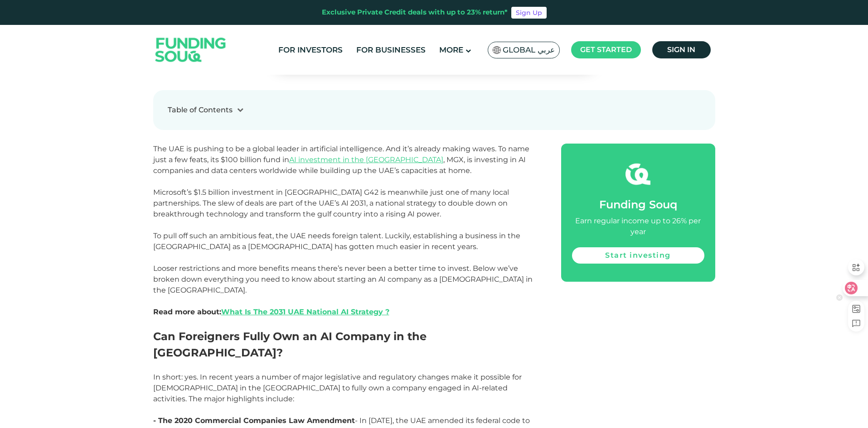 The image size is (868, 428). Describe the element at coordinates (638, 255) in the screenshot. I see `a: Start investing` at that location.